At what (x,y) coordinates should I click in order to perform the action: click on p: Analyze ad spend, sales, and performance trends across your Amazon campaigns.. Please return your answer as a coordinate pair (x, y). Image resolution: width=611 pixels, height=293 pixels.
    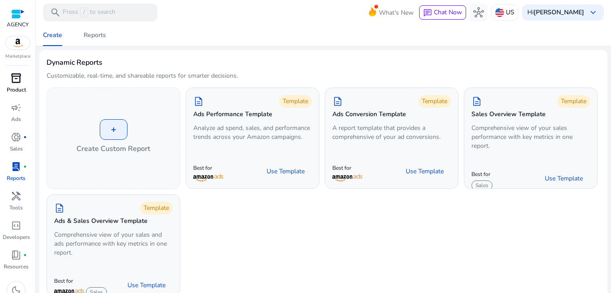
    Looking at the image, I should click on (252, 133).